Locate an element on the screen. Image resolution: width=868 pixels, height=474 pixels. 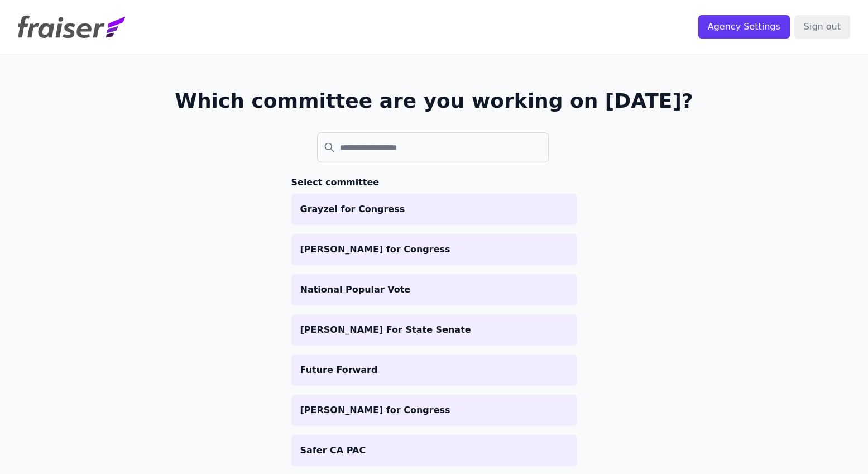
img: Fraiser Logo is located at coordinates (71, 27).